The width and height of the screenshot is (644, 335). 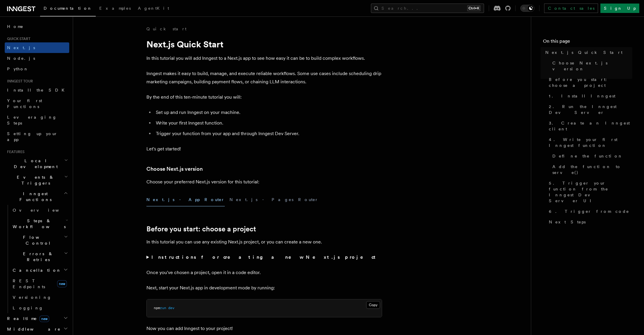 What do you see at coordinates (163, 307) in the screenshot?
I see `span: run` at bounding box center [163, 307].